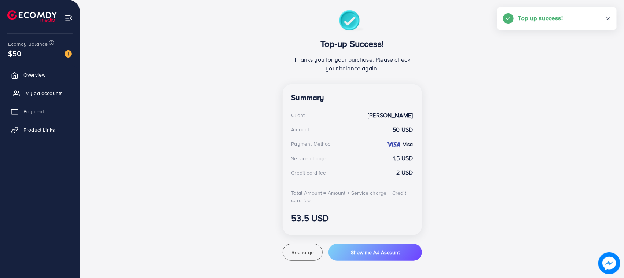 This screenshot has height=278, width=624. I want to click on a: logo, so click(32, 16).